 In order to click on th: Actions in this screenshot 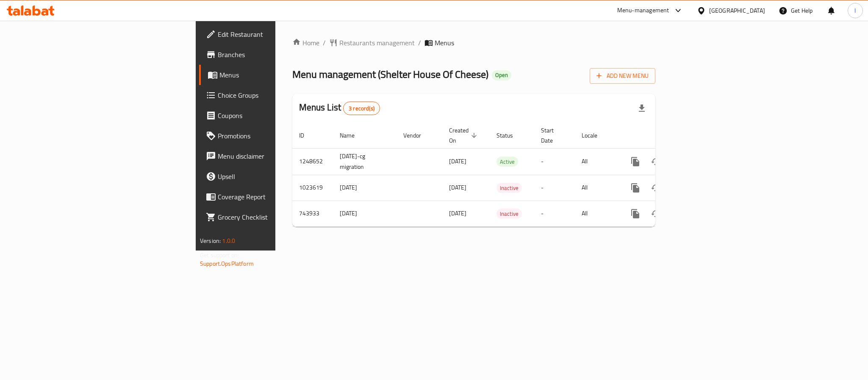, I will do `click(666, 135)`.